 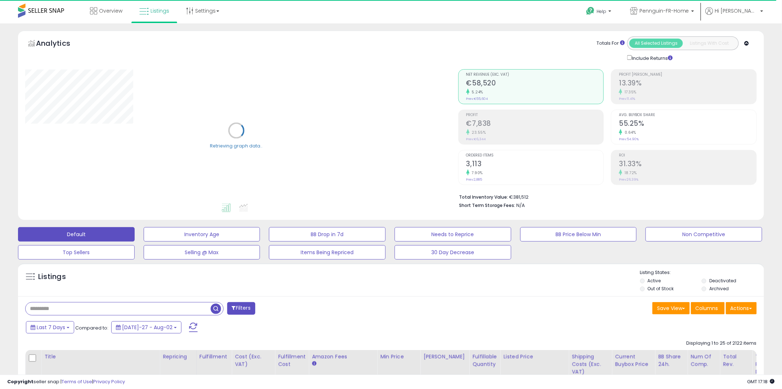 What do you see at coordinates (476, 139) in the screenshot?
I see `small: Prev: €6,344` at bounding box center [476, 139].